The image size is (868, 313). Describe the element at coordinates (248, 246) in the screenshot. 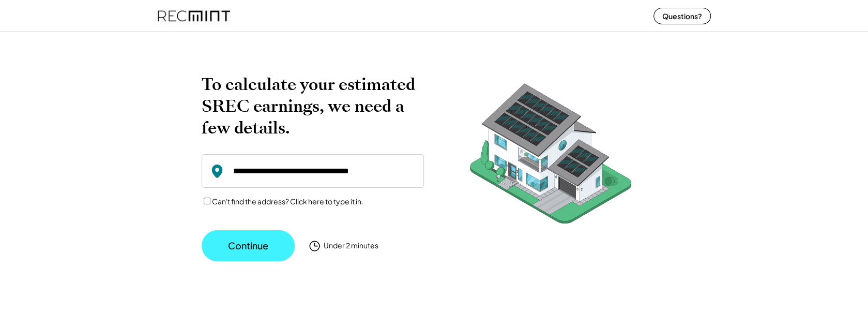

I see `button: Continue` at that location.